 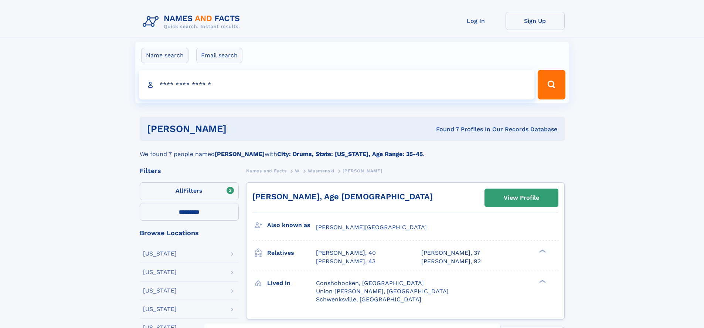 I want to click on input: search input, so click(x=337, y=85).